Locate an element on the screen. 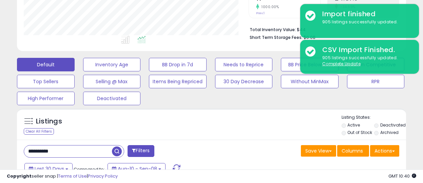 This screenshot has width=423, height=183. button: Without MinMax is located at coordinates (310, 82).